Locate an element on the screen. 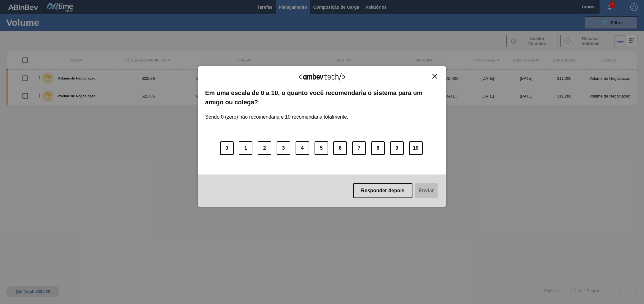 This screenshot has width=644, height=304. button: 10 is located at coordinates (416, 148).